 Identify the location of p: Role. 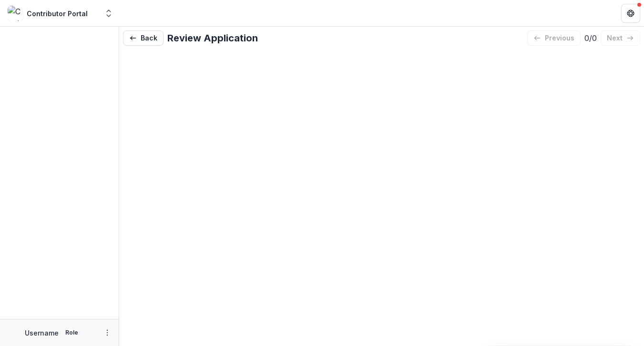
(72, 332).